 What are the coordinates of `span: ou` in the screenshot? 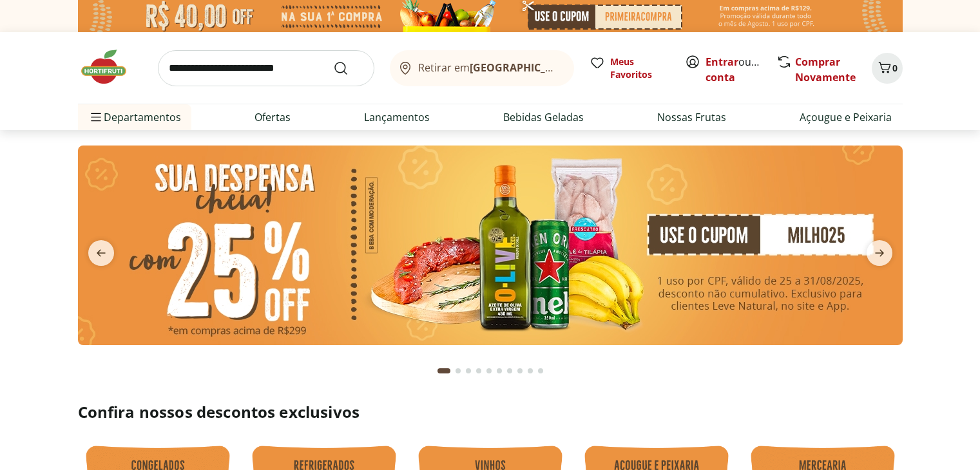 It's located at (734, 69).